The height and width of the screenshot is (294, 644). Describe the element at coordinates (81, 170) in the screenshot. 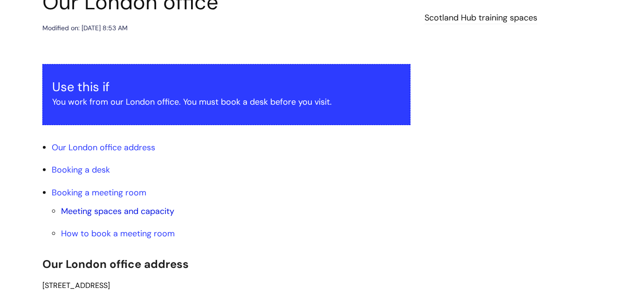

I see `a: Booking a desk` at that location.